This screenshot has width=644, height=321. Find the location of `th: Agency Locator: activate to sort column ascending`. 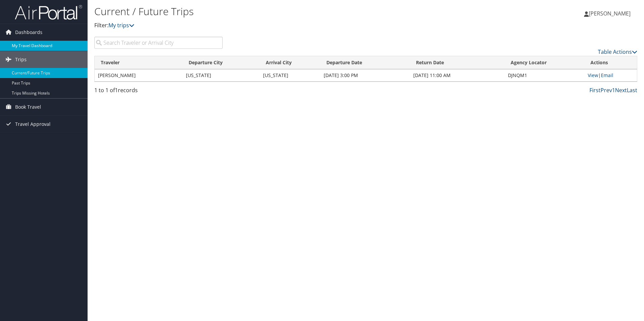

th: Agency Locator: activate to sort column ascending is located at coordinates (544, 63).